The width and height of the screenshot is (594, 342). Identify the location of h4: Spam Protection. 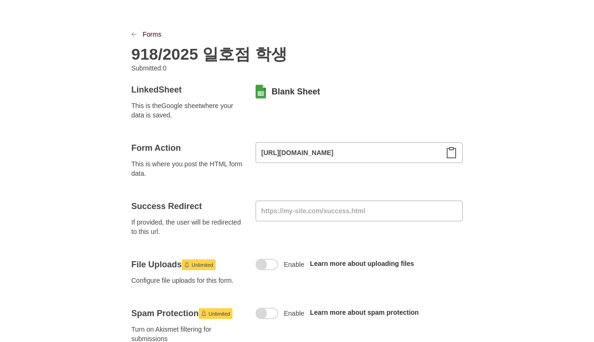
(188, 314).